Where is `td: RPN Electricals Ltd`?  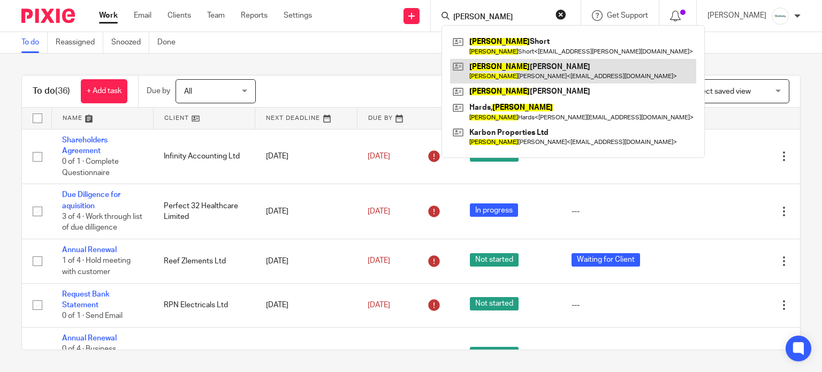 td: RPN Electricals Ltd is located at coordinates (204, 305).